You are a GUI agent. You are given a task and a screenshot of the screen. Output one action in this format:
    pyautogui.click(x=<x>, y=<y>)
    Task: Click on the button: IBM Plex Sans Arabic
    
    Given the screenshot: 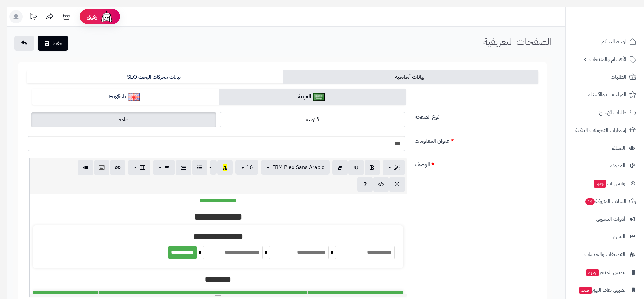 What is the action you would take?
    pyautogui.click(x=295, y=168)
    